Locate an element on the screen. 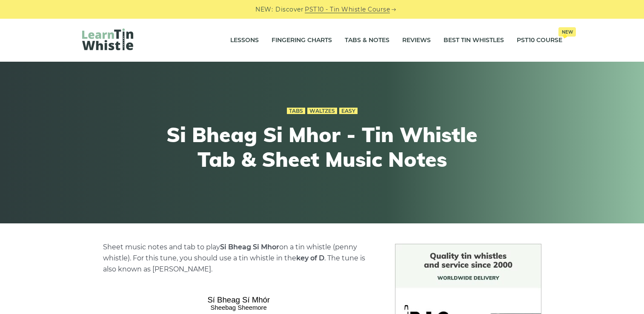 The image size is (644, 314). a: Waltzes is located at coordinates (322, 111).